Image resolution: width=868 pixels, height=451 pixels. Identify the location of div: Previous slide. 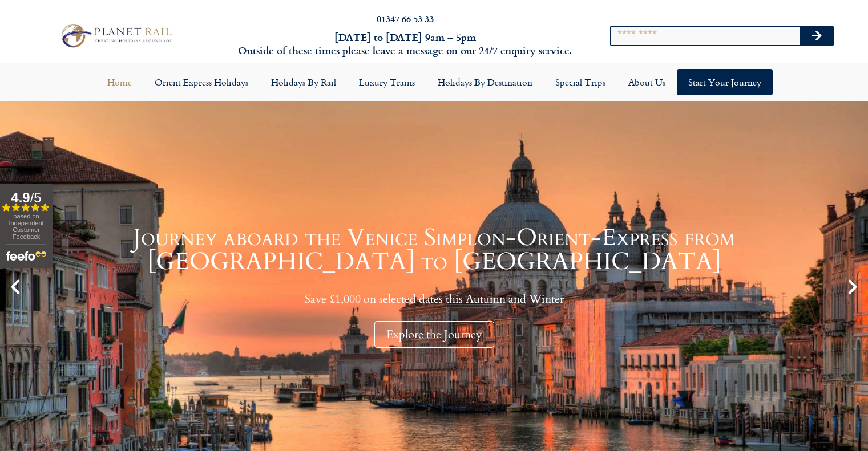
(16, 287).